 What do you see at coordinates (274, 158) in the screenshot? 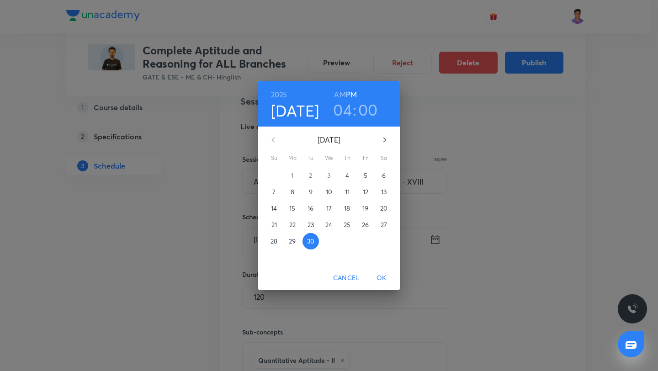
I see `span: Su` at bounding box center [274, 158].